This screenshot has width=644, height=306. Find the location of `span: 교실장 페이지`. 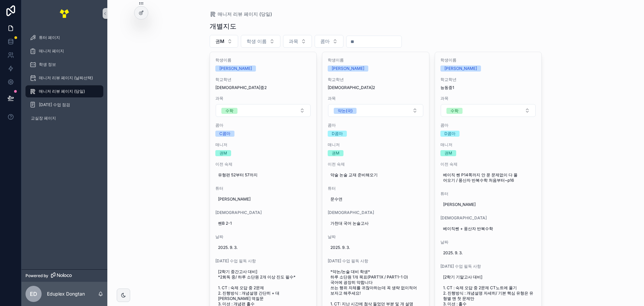

span: 교실장 페이지 is located at coordinates (43, 118).